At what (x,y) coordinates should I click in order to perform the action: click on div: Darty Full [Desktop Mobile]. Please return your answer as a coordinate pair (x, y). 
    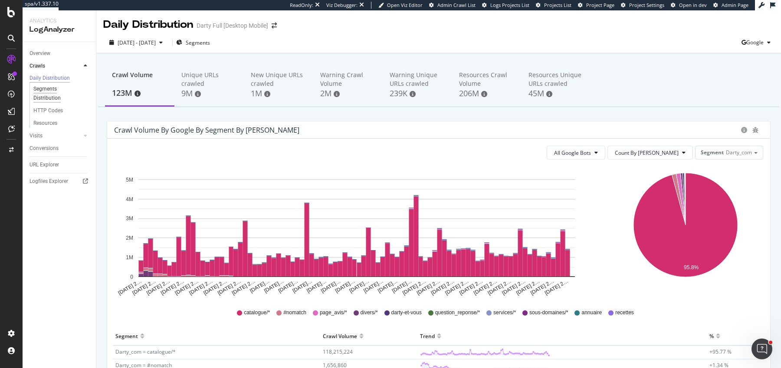
    Looking at the image, I should click on (232, 26).